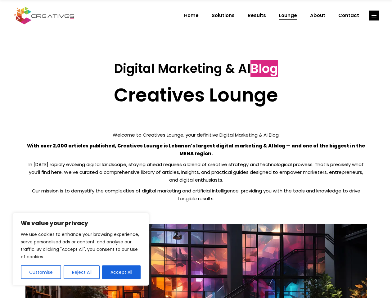  Describe the element at coordinates (348, 16) in the screenshot. I see `a: Contact` at that location.